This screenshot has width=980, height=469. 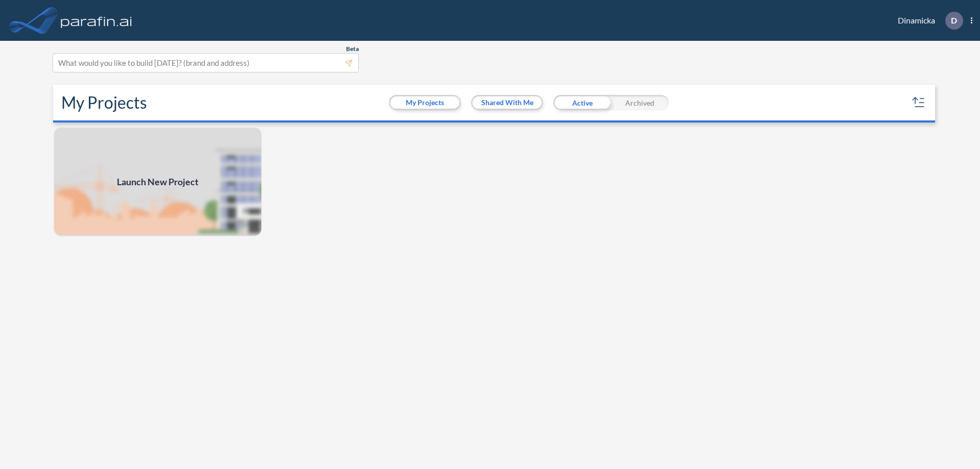 I want to click on button: My Projects, so click(x=425, y=103).